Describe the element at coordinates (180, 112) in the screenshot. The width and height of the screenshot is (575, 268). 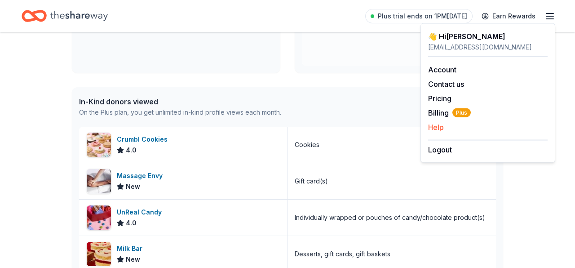
I see `div: On the Plus plan, you get unlimited in-kind profile views each month.` at that location.